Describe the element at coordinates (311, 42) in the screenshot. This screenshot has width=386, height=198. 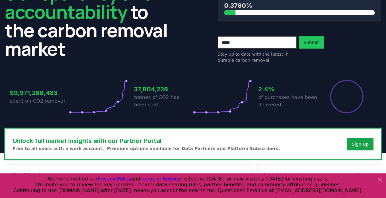
I see `button: Submit` at that location.